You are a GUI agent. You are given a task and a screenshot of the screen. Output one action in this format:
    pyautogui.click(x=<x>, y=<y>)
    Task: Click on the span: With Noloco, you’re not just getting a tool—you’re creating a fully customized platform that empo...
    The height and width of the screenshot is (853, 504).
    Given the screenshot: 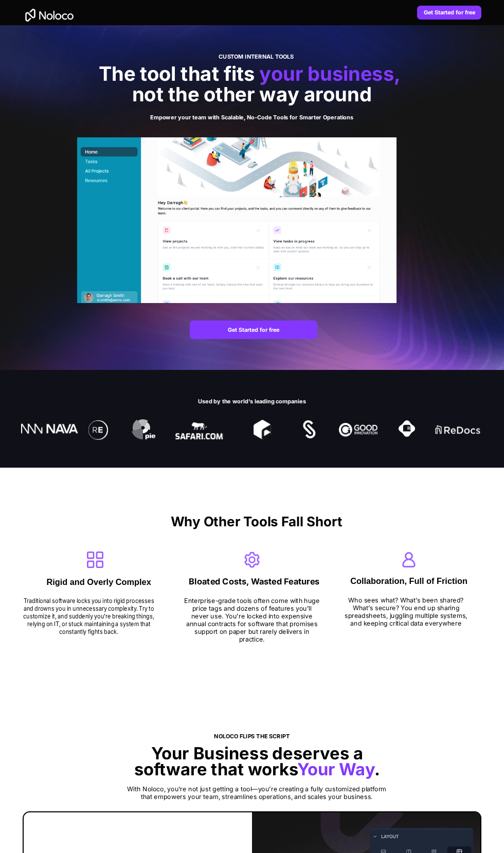 What is the action you would take?
    pyautogui.click(x=257, y=792)
    